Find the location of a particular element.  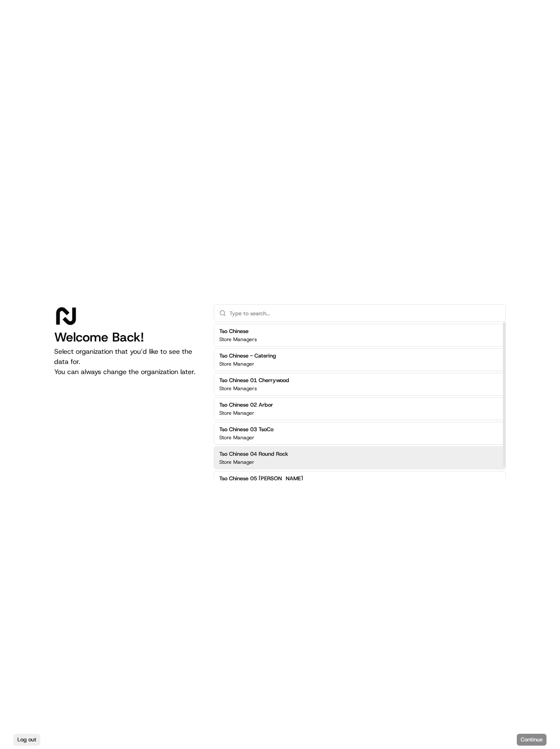

h2: Tso Chinese - Catering is located at coordinates (247, 356).